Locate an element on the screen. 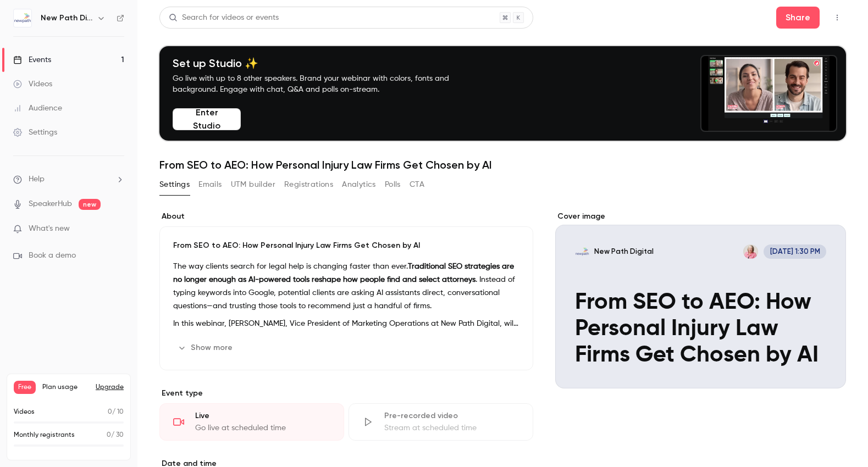 The width and height of the screenshot is (868, 467). span: new is located at coordinates (90, 204).